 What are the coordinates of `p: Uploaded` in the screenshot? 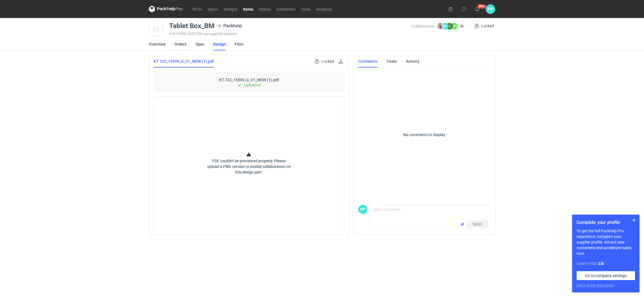 It's located at (253, 85).